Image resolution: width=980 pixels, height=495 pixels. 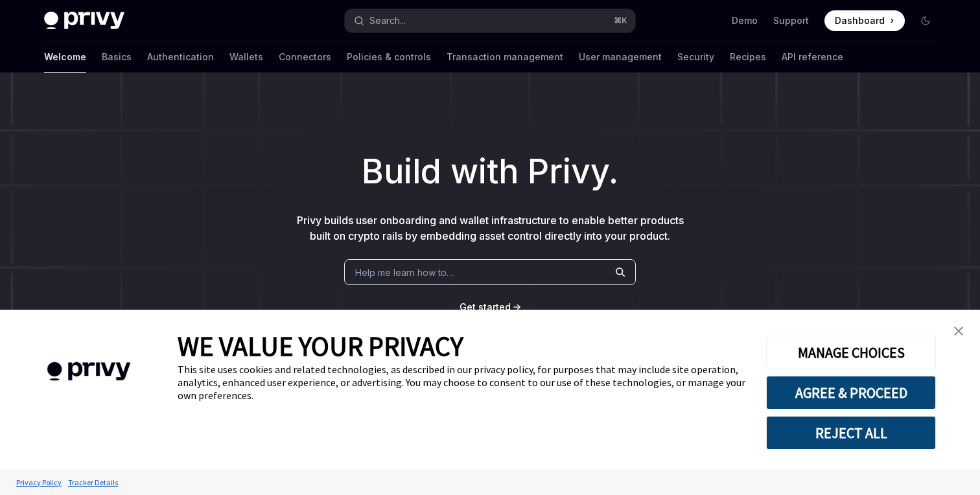 I want to click on a: User management, so click(x=620, y=57).